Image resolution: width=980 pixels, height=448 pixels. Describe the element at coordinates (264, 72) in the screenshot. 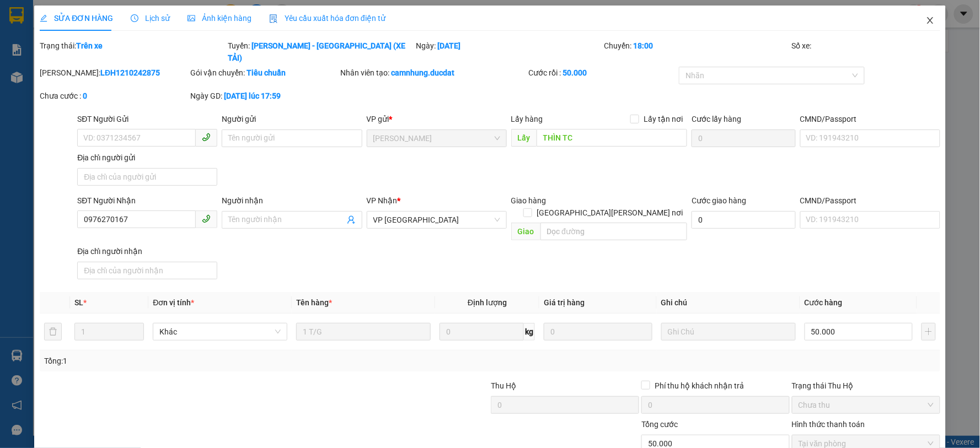

I see `div: Gói vận chuyển:` at that location.